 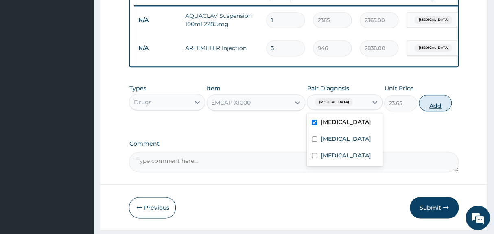 I want to click on img: d_794563401_company_1708531726252_794563401, so click(x=24, y=51).